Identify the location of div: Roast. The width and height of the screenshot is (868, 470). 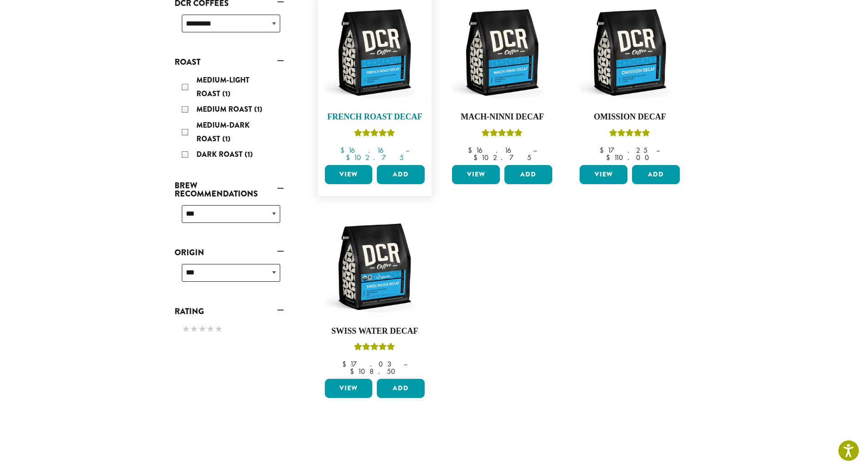
(229, 118).